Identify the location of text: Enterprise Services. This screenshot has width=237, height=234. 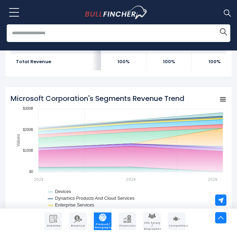
(74, 205).